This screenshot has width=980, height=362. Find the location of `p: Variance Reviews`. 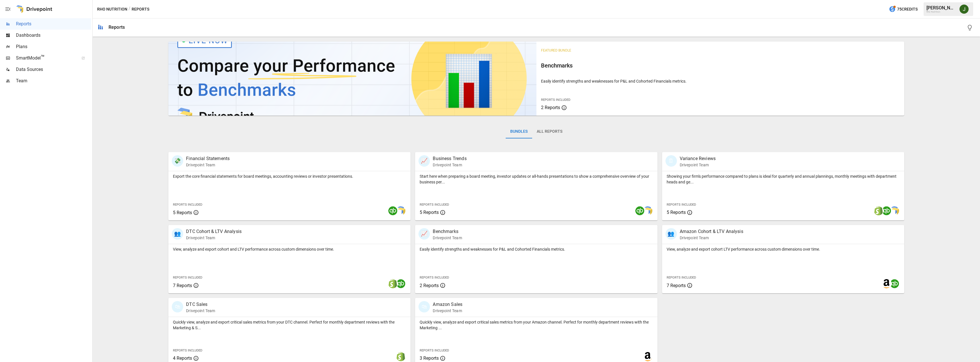

p: Variance Reviews is located at coordinates (698, 159).